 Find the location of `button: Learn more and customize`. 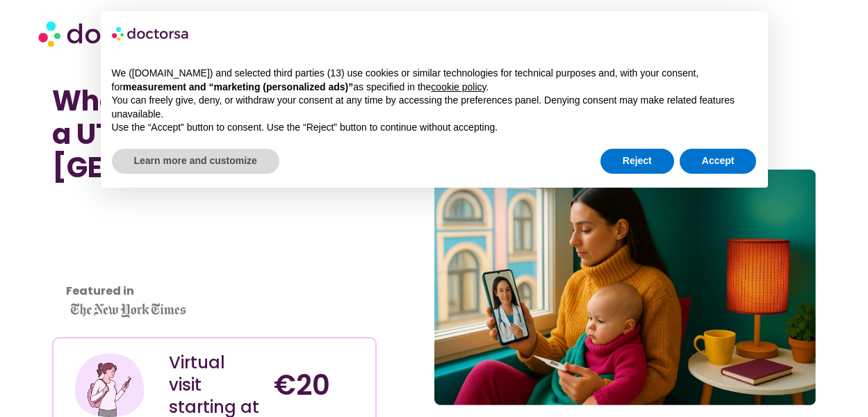

button: Learn more and customize is located at coordinates (195, 161).